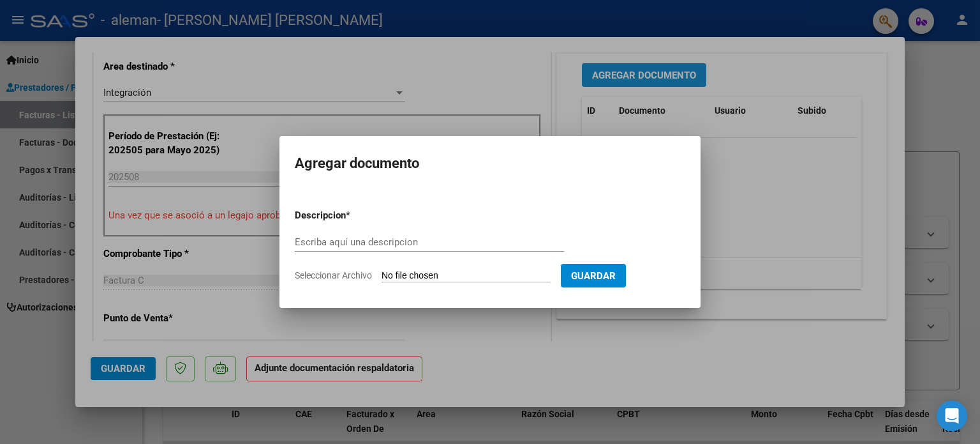 The width and height of the screenshot is (980, 444). Describe the element at coordinates (952, 415) in the screenshot. I see `div: Open Intercom Messenger` at that location.